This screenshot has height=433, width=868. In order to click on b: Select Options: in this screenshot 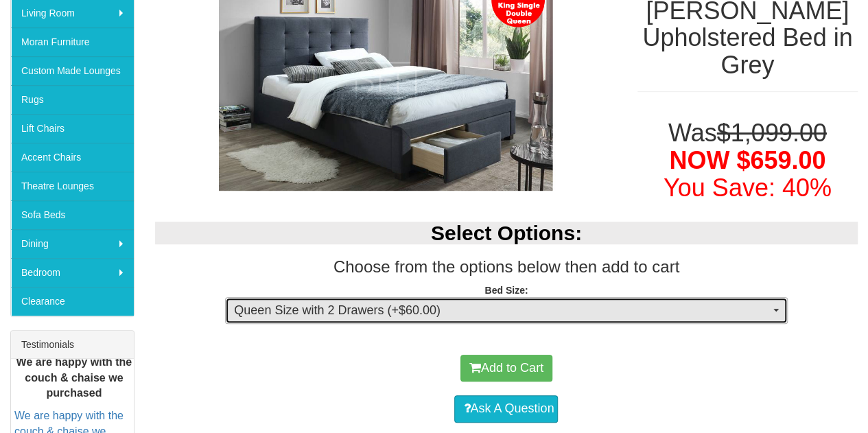, I will do `click(506, 233)`.